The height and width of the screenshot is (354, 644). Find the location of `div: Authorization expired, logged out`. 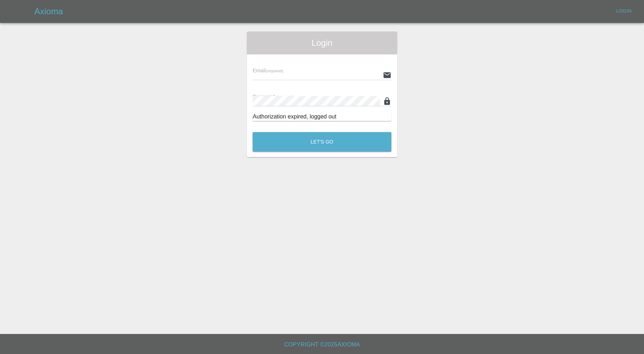

div: Authorization expired, logged out is located at coordinates (322, 117).